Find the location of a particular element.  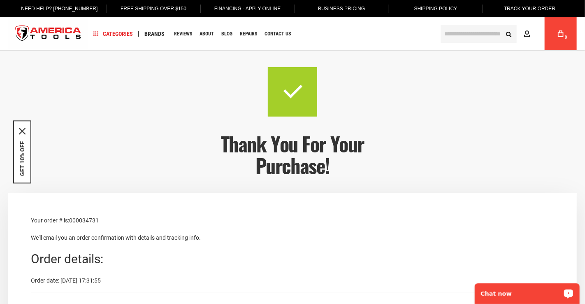

div: Order details: is located at coordinates (293, 259).